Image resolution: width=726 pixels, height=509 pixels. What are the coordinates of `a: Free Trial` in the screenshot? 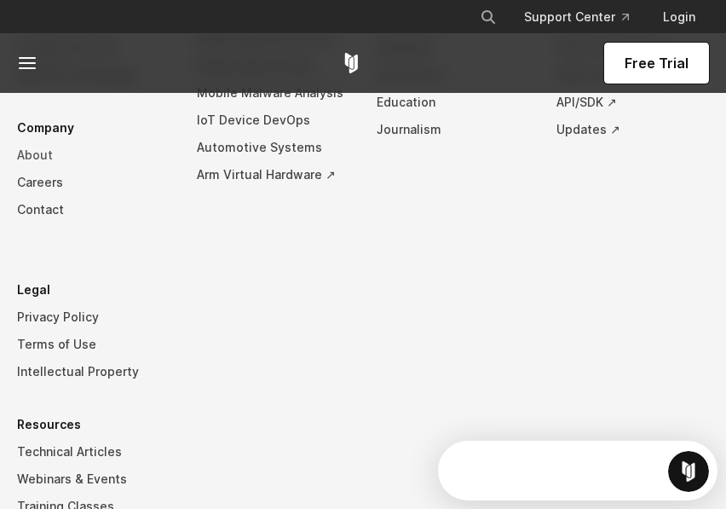 It's located at (656, 63).